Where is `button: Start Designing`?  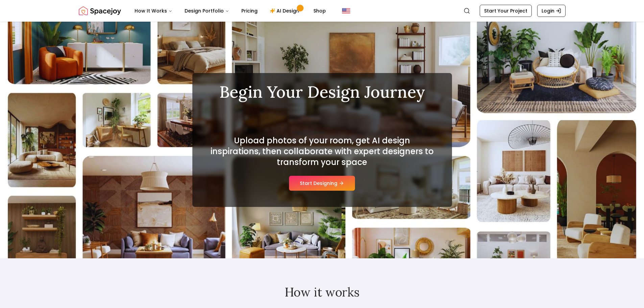
button: Start Designing is located at coordinates (321, 183).